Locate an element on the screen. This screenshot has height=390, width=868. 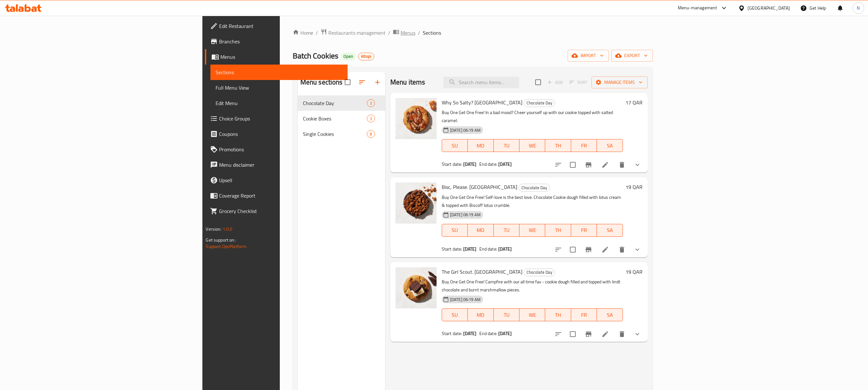
a: Branches is located at coordinates (276, 42).